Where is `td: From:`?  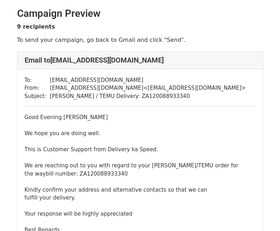
td: From: is located at coordinates (37, 88).